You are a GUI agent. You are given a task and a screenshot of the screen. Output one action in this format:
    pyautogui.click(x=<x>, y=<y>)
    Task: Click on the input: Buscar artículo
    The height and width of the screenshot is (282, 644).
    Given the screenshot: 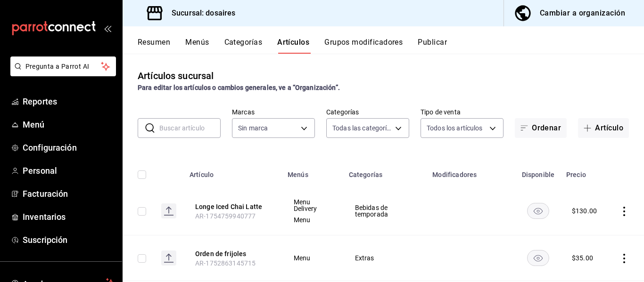 What is the action you would take?
    pyautogui.click(x=190, y=128)
    